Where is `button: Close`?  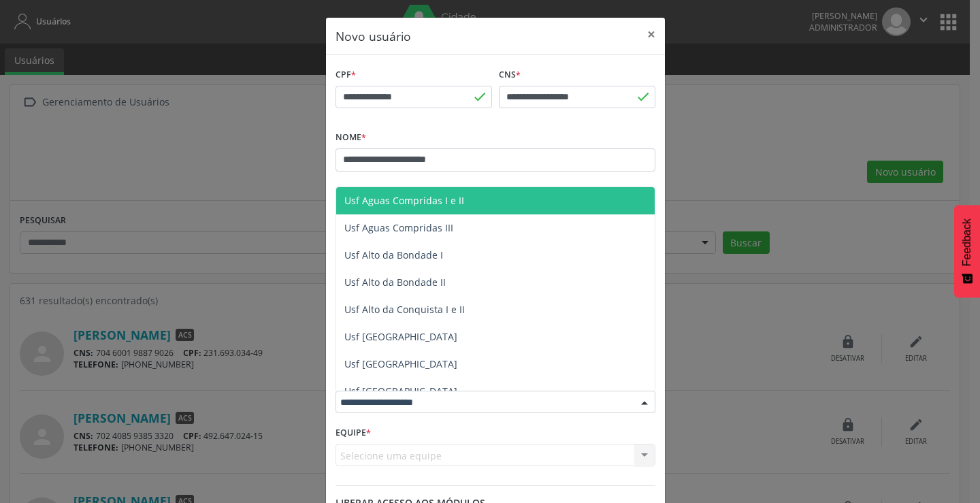
button: Close is located at coordinates (651, 34).